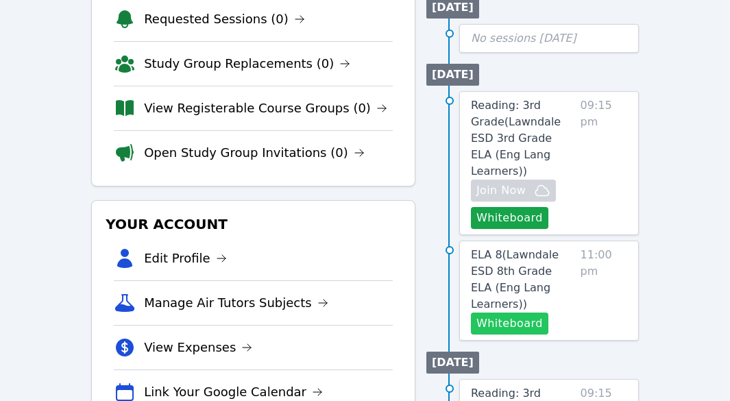 This screenshot has width=730, height=401. I want to click on a: View Registerable Course Groups (0), so click(265, 108).